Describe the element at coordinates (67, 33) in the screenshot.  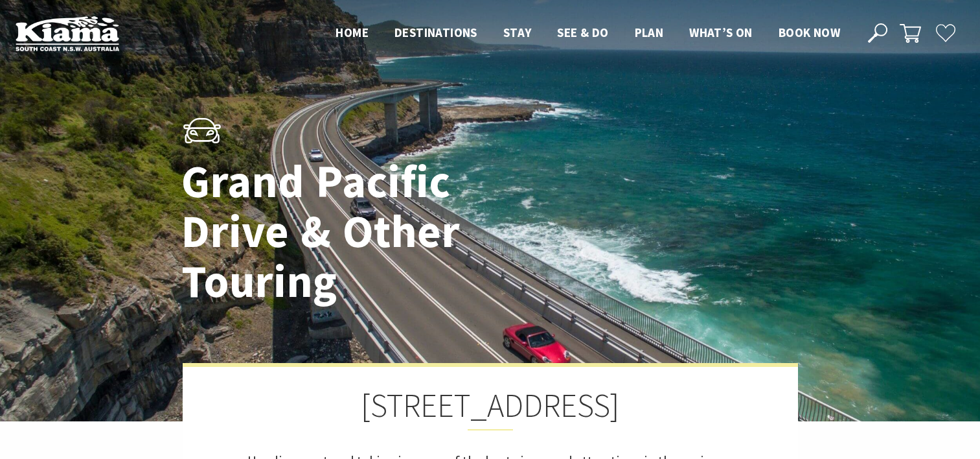
I see `img: Kiama Logo` at that location.